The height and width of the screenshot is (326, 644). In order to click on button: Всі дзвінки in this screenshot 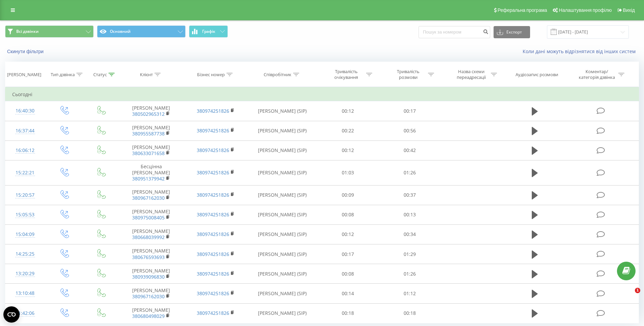, I will do `click(50, 32)`.